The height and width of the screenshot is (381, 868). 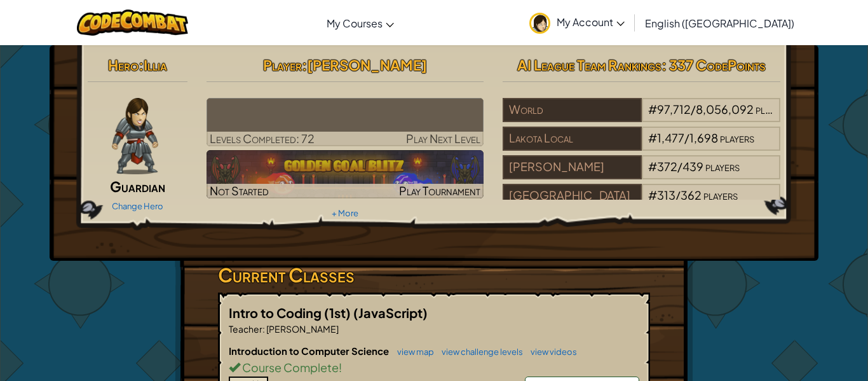 I want to click on a: Lakota Local#1,477/1,698players, so click(x=641, y=145).